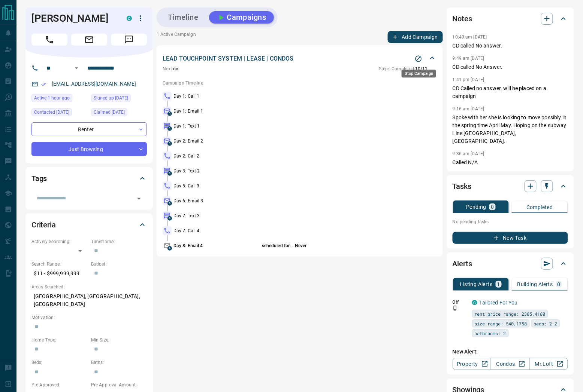  Describe the element at coordinates (476, 207) in the screenshot. I see `p: Pending` at that location.